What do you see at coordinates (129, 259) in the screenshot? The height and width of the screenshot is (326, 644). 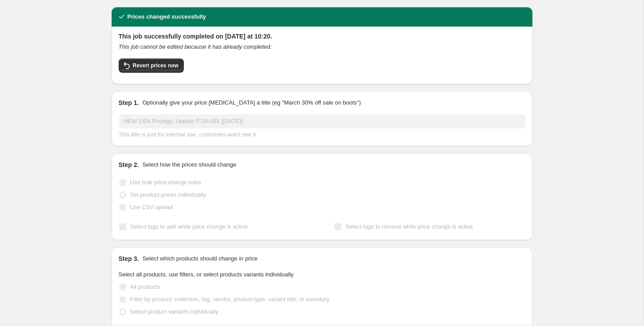 I see `h2: Step 3.` at bounding box center [129, 259].